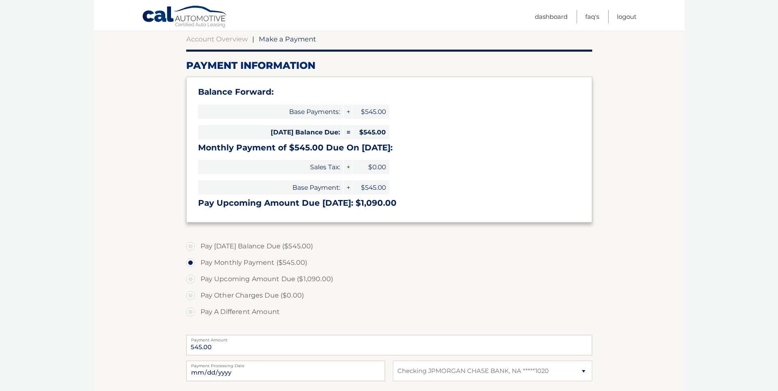  What do you see at coordinates (389, 279) in the screenshot?
I see `label: Pay Upcoming Amount Due ($1,090.00)` at bounding box center [389, 279].